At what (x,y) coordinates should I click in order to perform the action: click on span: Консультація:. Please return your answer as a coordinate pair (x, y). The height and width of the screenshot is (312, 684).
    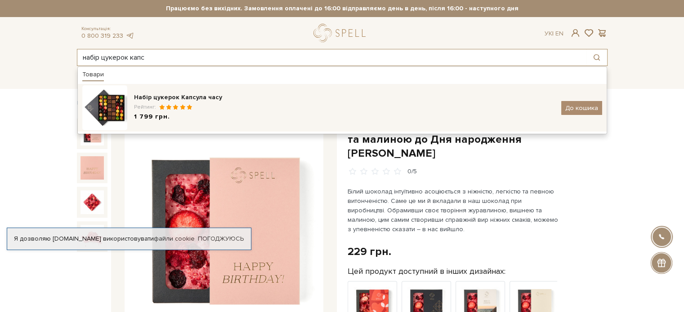
    Looking at the image, I should click on (108, 29).